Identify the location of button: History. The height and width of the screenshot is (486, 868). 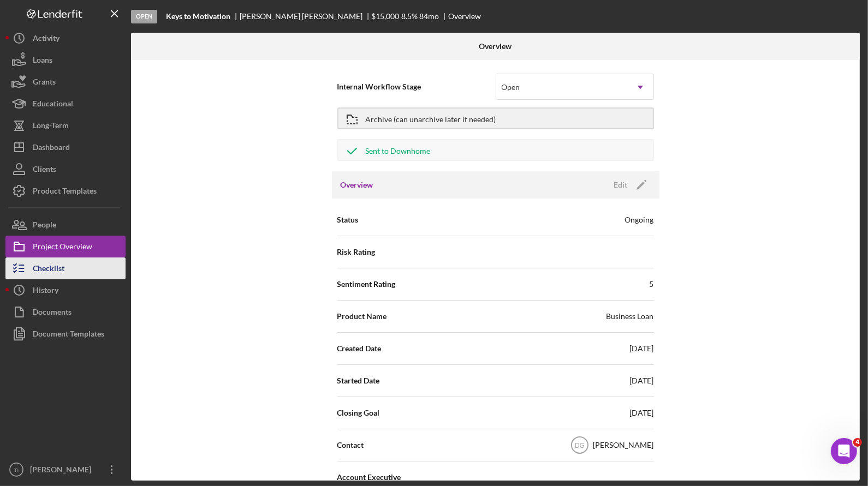
(66, 290).